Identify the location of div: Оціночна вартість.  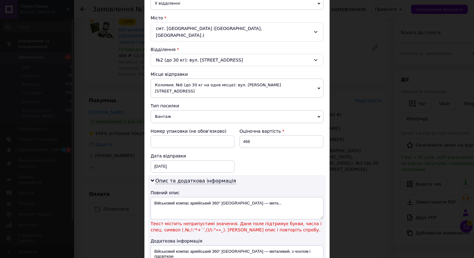
(282, 131).